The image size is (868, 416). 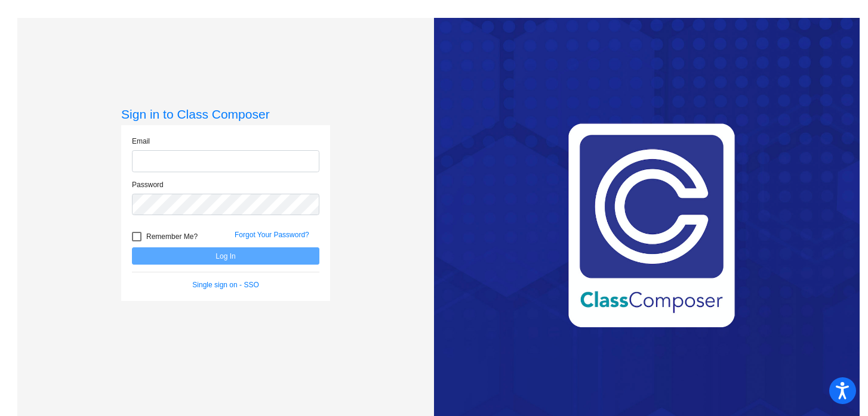 What do you see at coordinates (271, 235) in the screenshot?
I see `a: Forgot Your Password?` at bounding box center [271, 235].